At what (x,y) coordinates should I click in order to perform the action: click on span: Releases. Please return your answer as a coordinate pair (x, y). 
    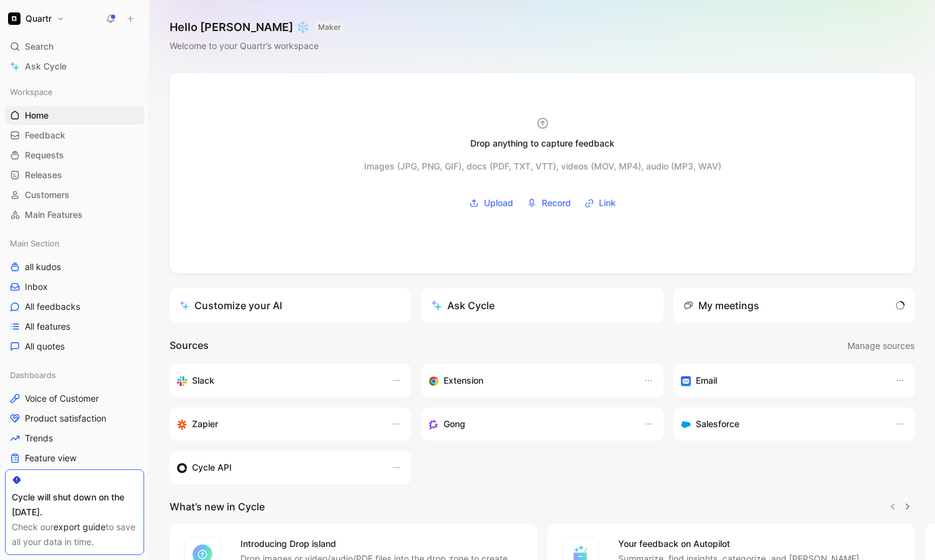
    Looking at the image, I should click on (44, 175).